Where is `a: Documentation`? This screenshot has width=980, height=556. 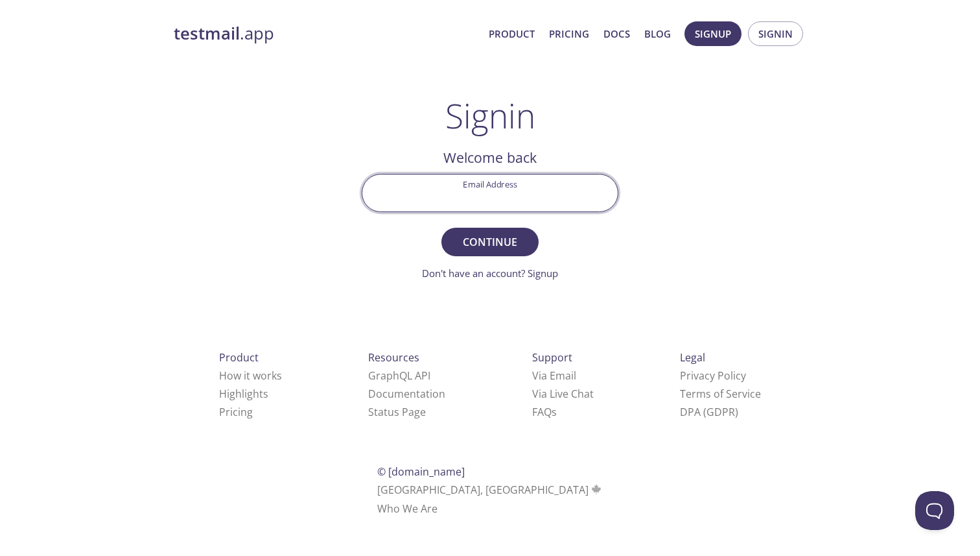 a: Documentation is located at coordinates (407, 394).